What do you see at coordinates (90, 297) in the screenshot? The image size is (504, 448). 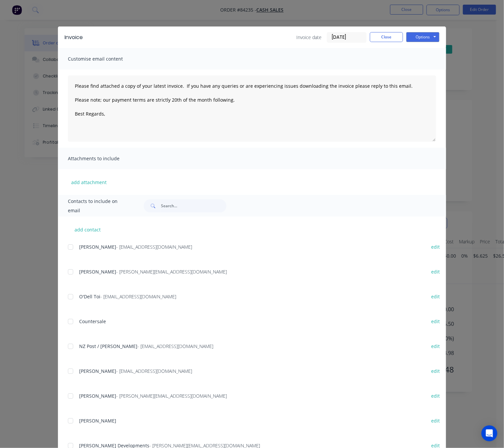 I see `span: O'Dell Toi` at bounding box center [90, 297].